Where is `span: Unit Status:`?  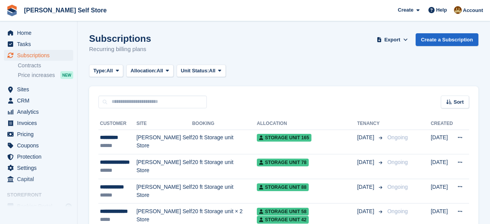 span: Unit Status: is located at coordinates (195, 71).